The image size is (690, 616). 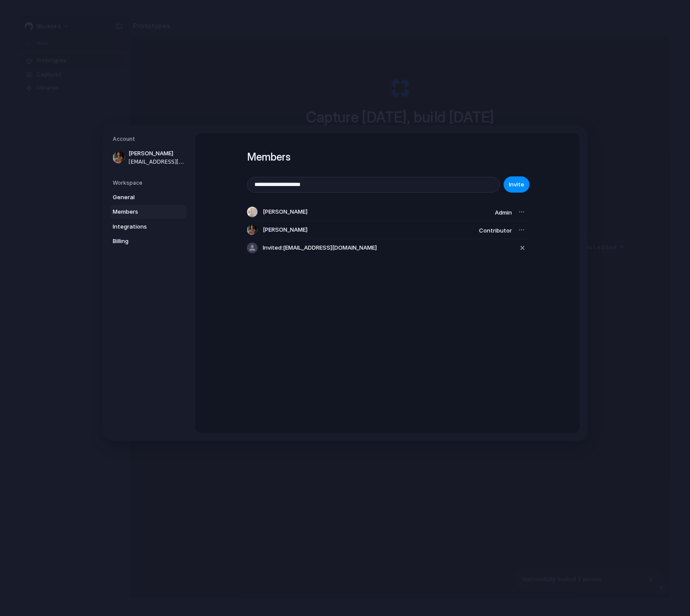 What do you see at coordinates (516, 184) in the screenshot?
I see `button: Invite` at bounding box center [516, 184].